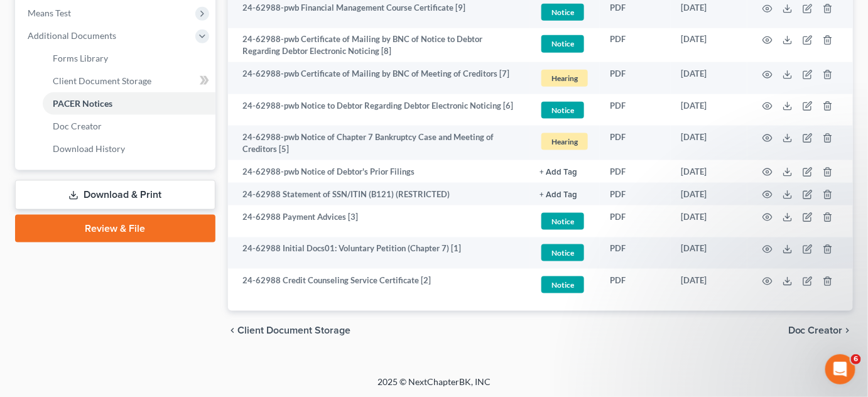 This screenshot has width=868, height=397. What do you see at coordinates (233, 331) in the screenshot?
I see `i: chevron_left` at bounding box center [233, 331].